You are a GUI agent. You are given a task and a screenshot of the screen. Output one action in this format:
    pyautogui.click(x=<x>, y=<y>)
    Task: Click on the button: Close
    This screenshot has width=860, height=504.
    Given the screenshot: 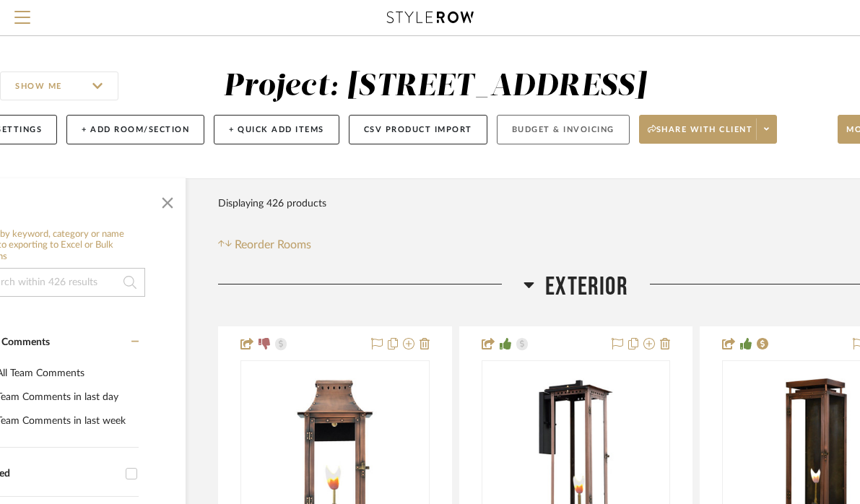 What is the action you would take?
    pyautogui.click(x=167, y=200)
    